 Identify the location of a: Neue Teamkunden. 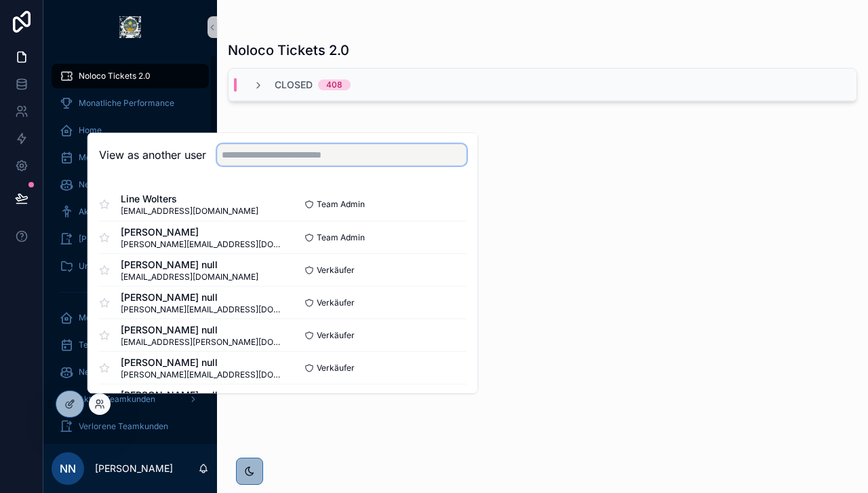
(130, 372).